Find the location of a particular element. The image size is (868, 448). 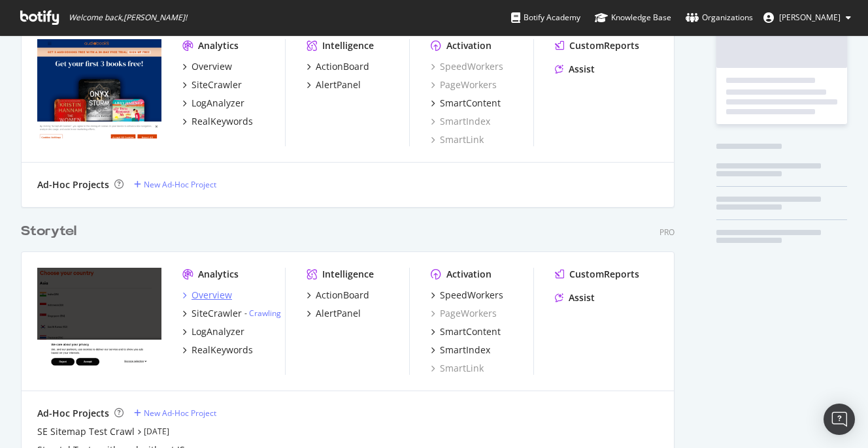

div: Knowledge Base is located at coordinates (633, 18).